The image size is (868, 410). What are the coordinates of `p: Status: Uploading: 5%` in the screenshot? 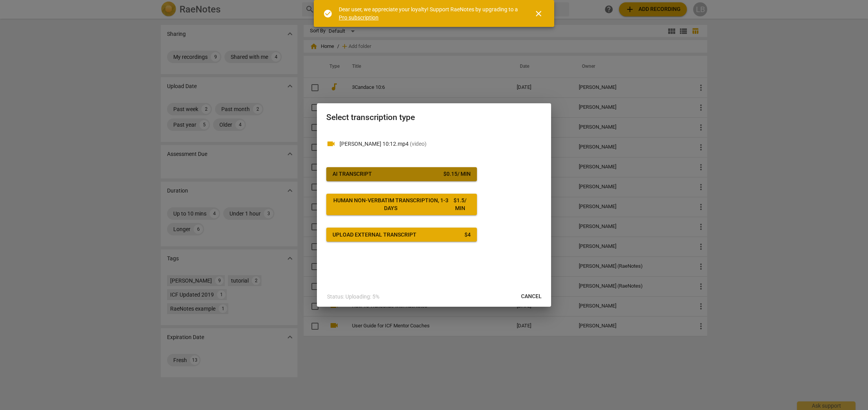 It's located at (353, 297).